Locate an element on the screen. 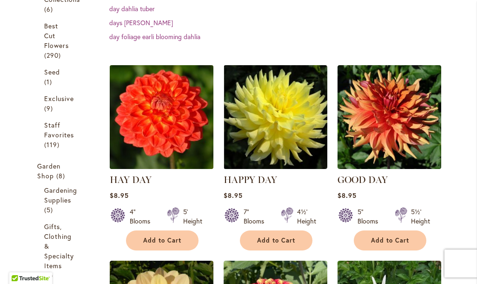 The width and height of the screenshot is (477, 284). a: Garden Shop is located at coordinates (56, 171).